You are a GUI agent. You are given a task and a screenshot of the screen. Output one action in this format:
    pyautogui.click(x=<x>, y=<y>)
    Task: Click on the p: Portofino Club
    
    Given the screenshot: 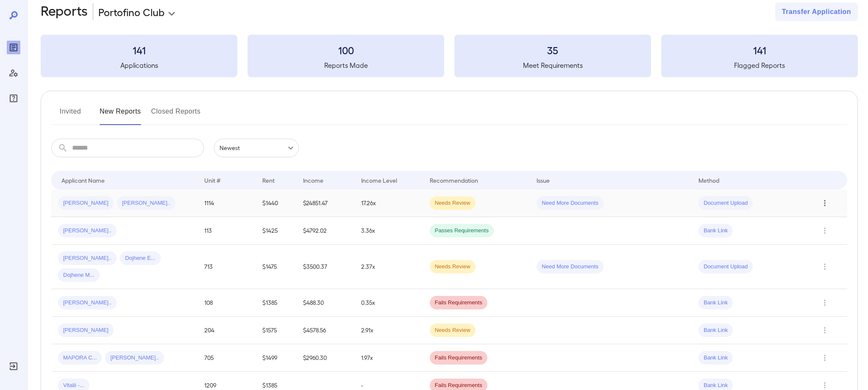 What is the action you would take?
    pyautogui.click(x=131, y=12)
    